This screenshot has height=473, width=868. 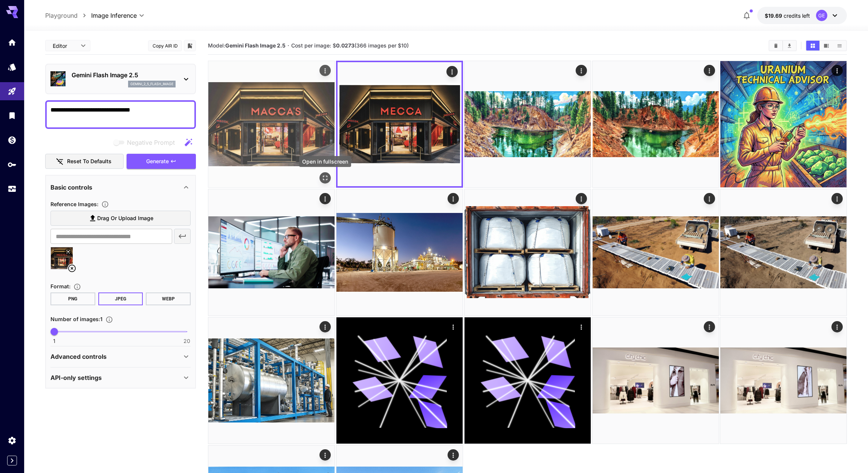 I want to click on p: Basic controls, so click(x=71, y=187).